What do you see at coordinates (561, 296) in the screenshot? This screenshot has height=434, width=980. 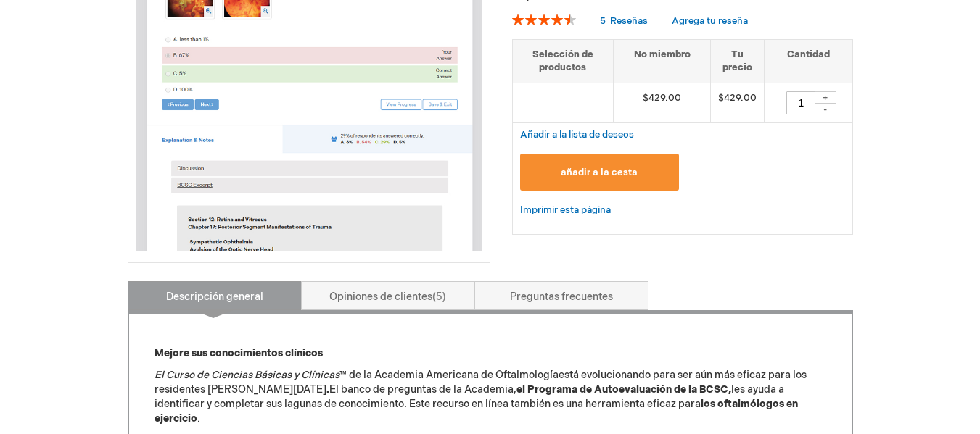 I see `font: Preguntas frecuentes` at bounding box center [561, 296].